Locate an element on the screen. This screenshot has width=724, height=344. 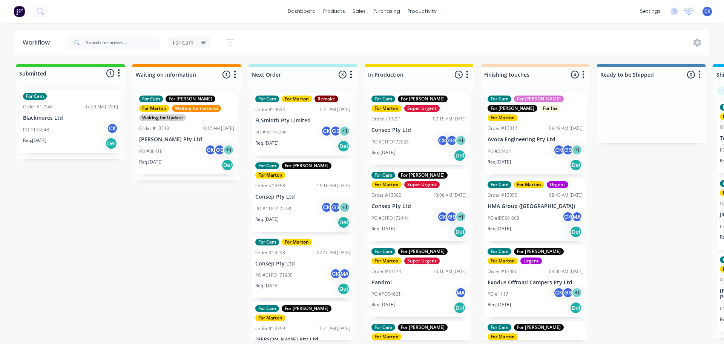
div: Order #13359 is located at coordinates (270, 328).